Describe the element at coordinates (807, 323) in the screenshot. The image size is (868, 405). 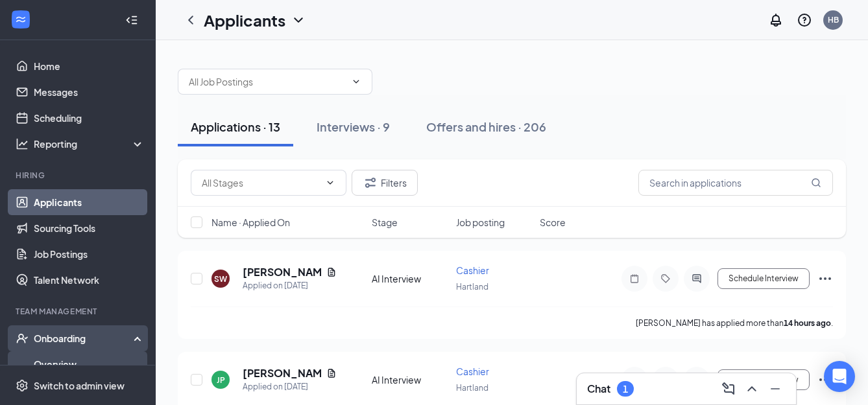
I see `b: 14 hours ago` at that location.